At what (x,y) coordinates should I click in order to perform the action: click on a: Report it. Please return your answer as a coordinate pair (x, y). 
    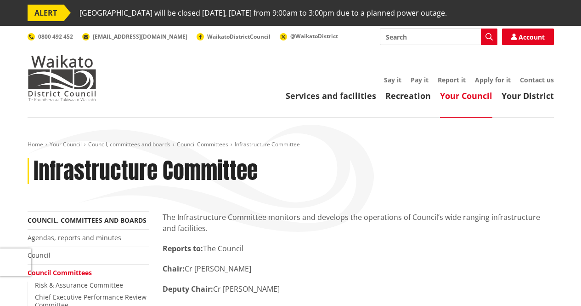
    Looking at the image, I should click on (452, 79).